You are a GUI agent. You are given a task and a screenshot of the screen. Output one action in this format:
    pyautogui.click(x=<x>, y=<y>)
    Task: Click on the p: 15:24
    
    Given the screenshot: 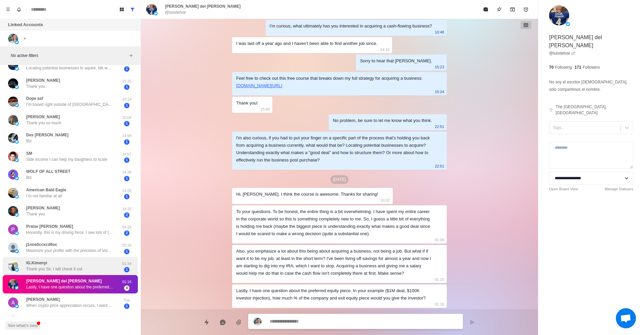 What is the action you would take?
    pyautogui.click(x=440, y=92)
    